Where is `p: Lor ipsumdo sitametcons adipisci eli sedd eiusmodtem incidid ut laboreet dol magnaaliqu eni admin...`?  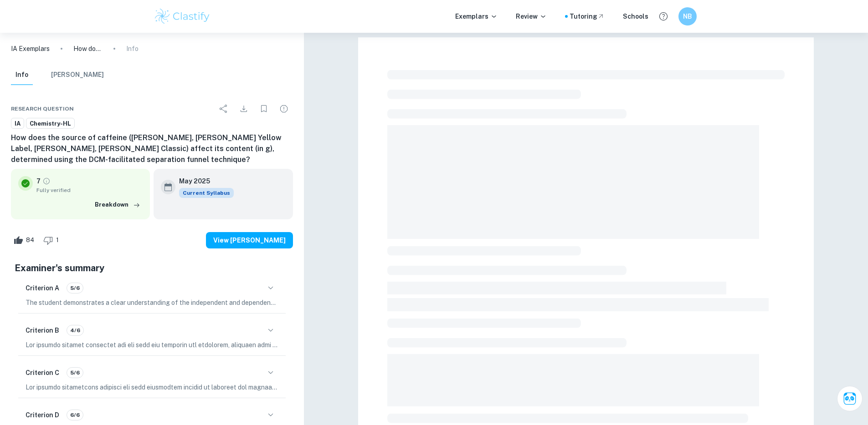
p: Lor ipsumdo sitametcons adipisci eli sedd eiusmodtem incidid ut laboreet dol magnaaliqu eni admin... is located at coordinates (152, 387).